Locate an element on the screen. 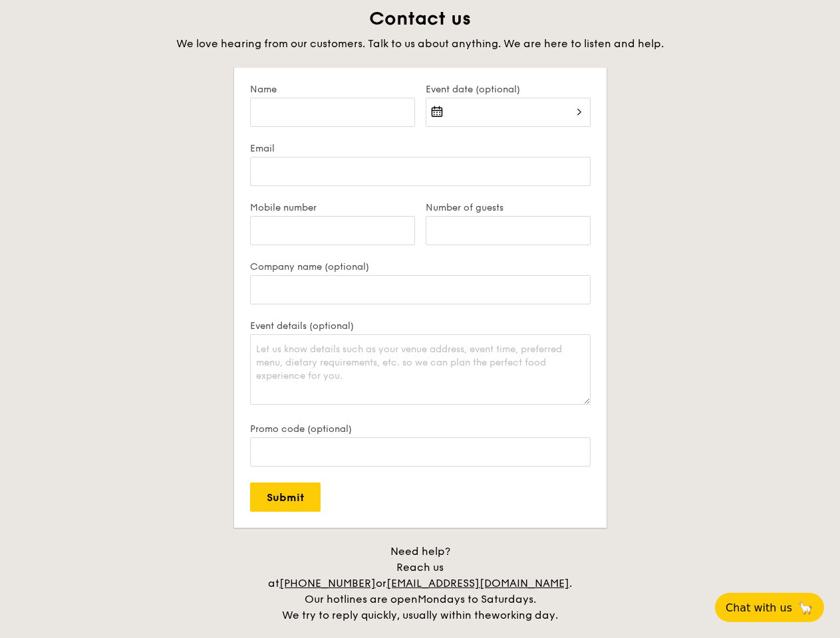 This screenshot has width=840, height=638. label: Number of guests is located at coordinates (508, 208).